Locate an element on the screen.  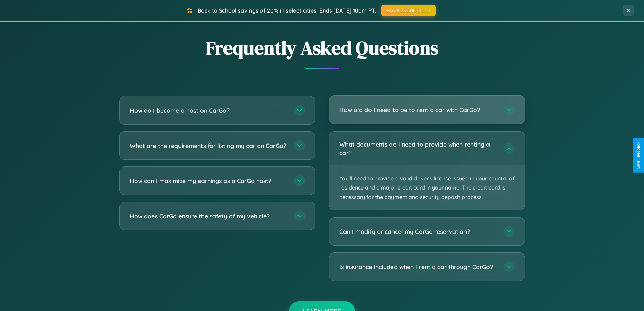
p: You'll need to provide a valid driver's license issued in your country of residence and a major c... is located at coordinates (427, 188).